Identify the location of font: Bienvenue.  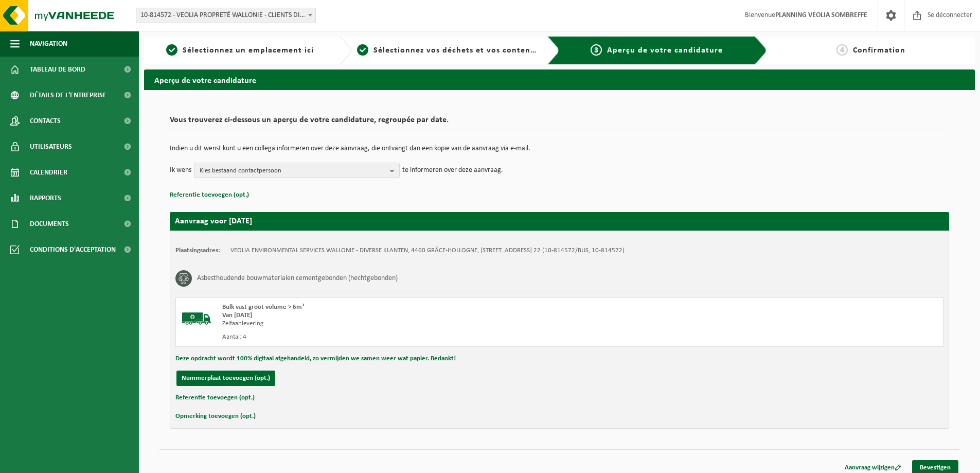
(761, 15).